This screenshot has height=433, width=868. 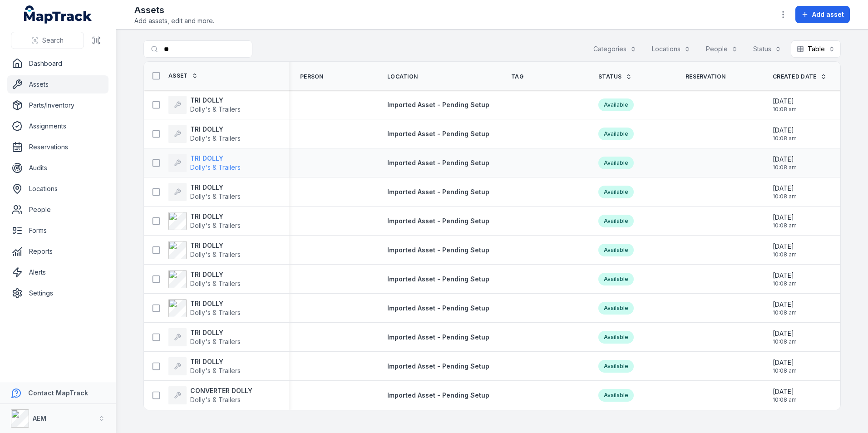 What do you see at coordinates (795, 76) in the screenshot?
I see `span: Created Date` at bounding box center [795, 76].